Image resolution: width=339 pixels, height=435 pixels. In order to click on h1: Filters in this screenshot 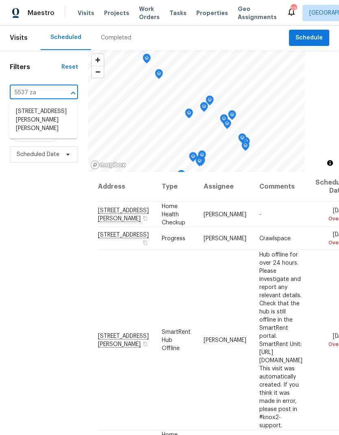, I will do `click(35, 67)`.